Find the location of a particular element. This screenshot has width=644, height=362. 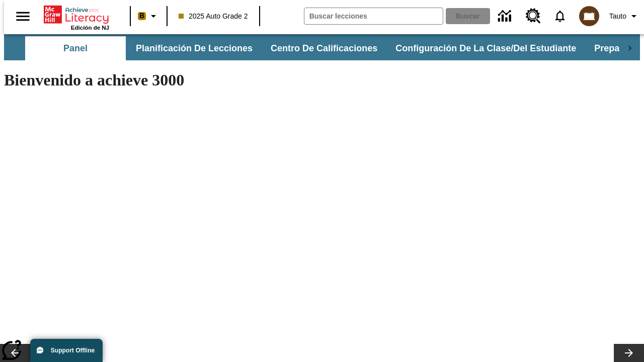

span: Tauto is located at coordinates (618, 16).